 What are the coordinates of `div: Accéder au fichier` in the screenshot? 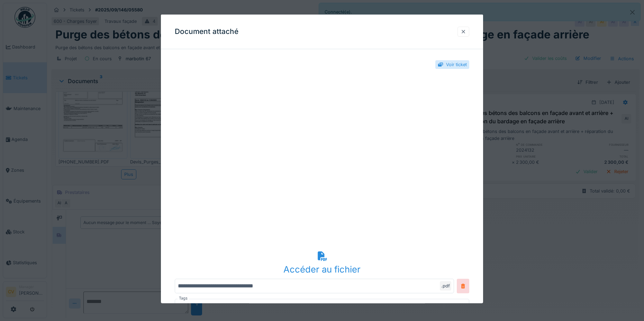 It's located at (322, 269).